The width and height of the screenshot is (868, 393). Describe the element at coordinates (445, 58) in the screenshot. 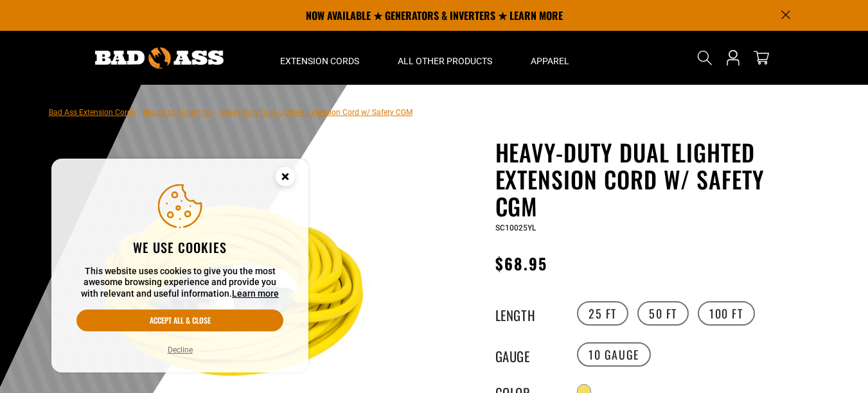

I see `summary: All Other Products` at that location.